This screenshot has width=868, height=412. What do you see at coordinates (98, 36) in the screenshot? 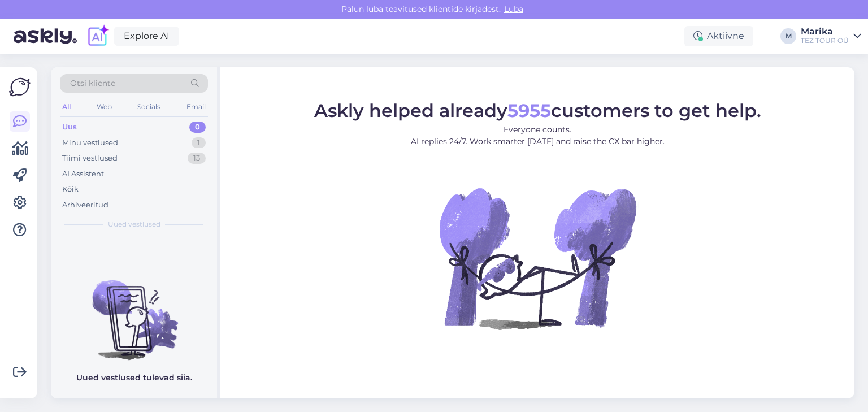
I see `img: explore-ai` at bounding box center [98, 36].